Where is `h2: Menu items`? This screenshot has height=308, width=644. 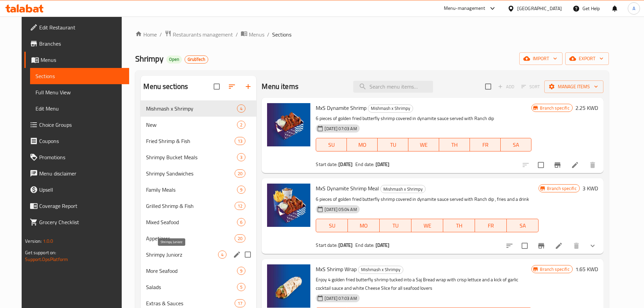 h2: Menu items is located at coordinates (280, 86).